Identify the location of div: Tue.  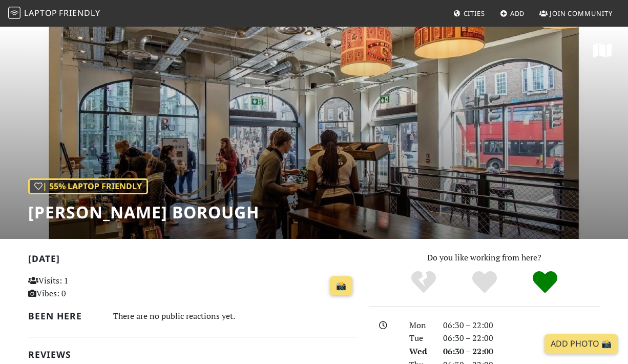
(420, 338).